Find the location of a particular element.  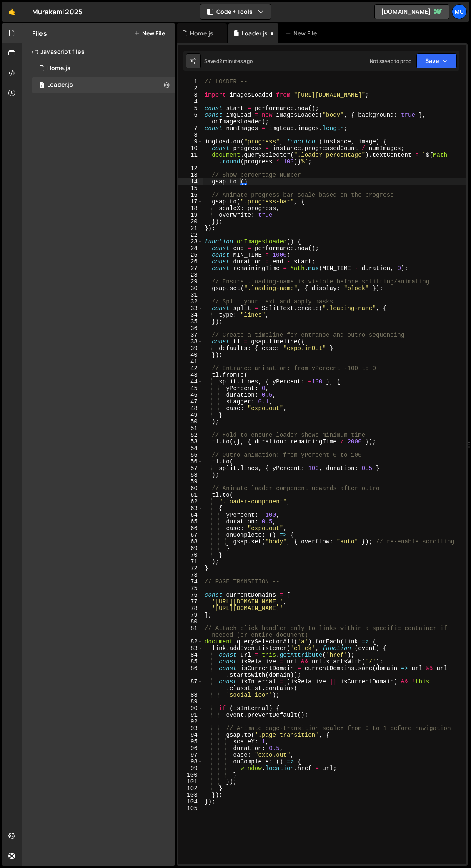

div: 20 is located at coordinates (191, 222).